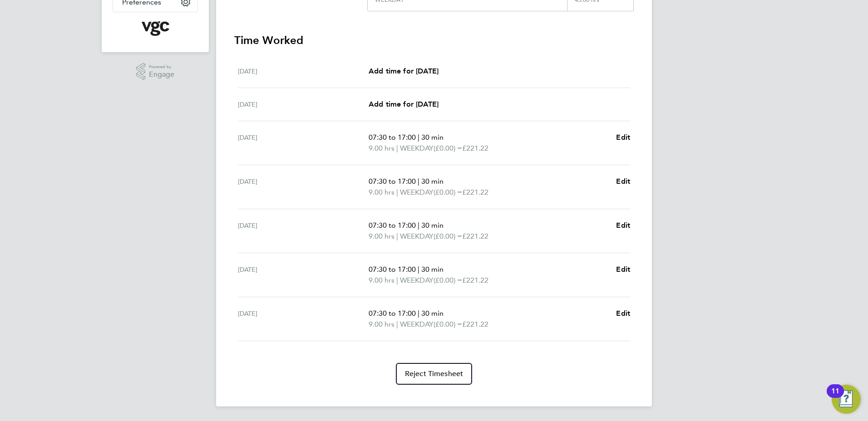 This screenshot has height=421, width=868. What do you see at coordinates (434, 40) in the screenshot?
I see `h3: Time Worked` at bounding box center [434, 40].